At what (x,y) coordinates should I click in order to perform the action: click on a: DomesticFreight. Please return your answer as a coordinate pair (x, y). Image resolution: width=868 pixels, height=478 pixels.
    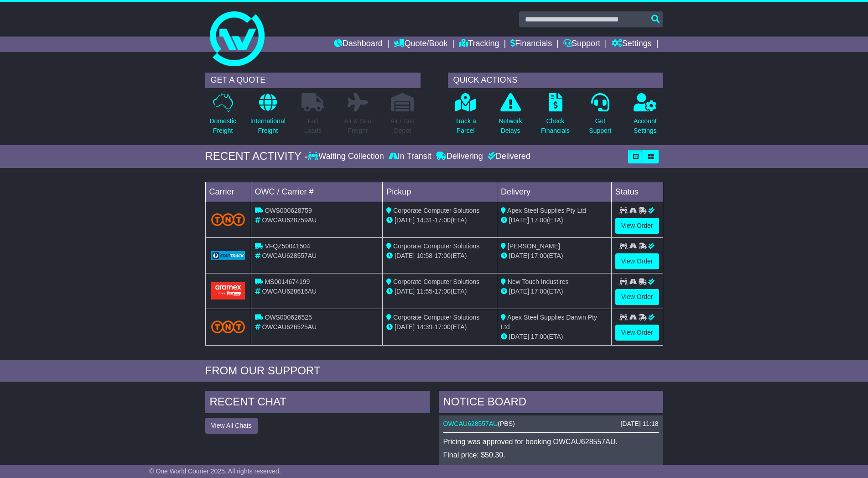
    Looking at the image, I should click on (223, 116).